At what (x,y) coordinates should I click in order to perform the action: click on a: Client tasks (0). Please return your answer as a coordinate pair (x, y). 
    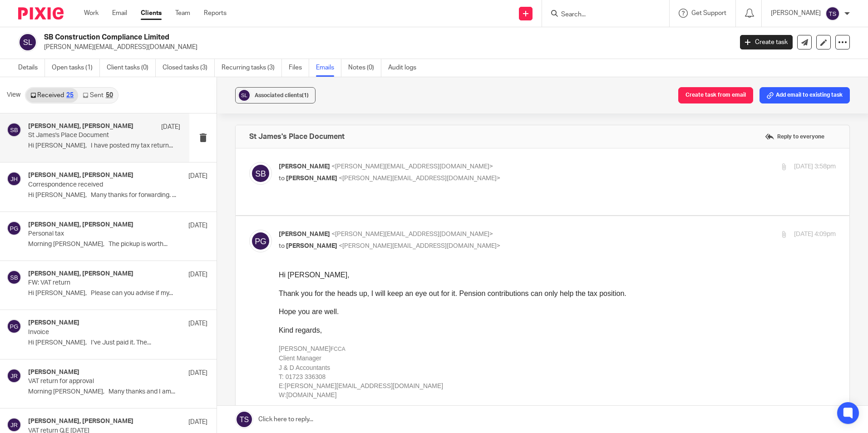
    Looking at the image, I should click on (131, 67).